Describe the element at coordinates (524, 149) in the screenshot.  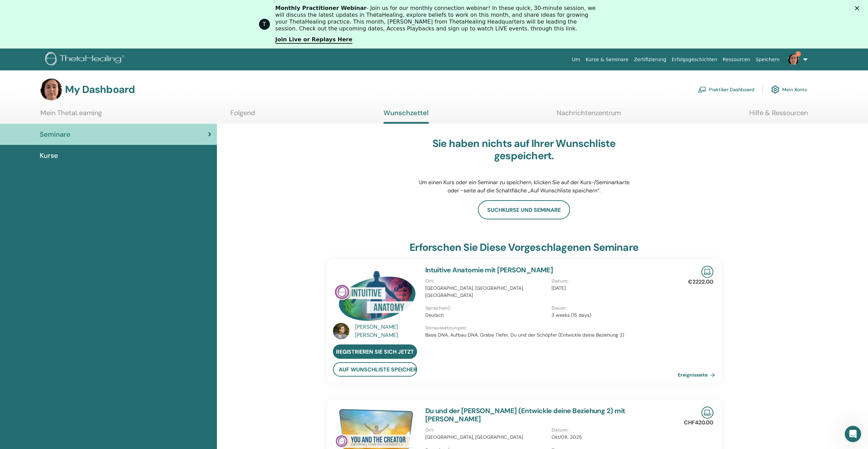
I see `h3: Sie haben nichts auf Ihrer Wunschliste gespeichert.` at that location.